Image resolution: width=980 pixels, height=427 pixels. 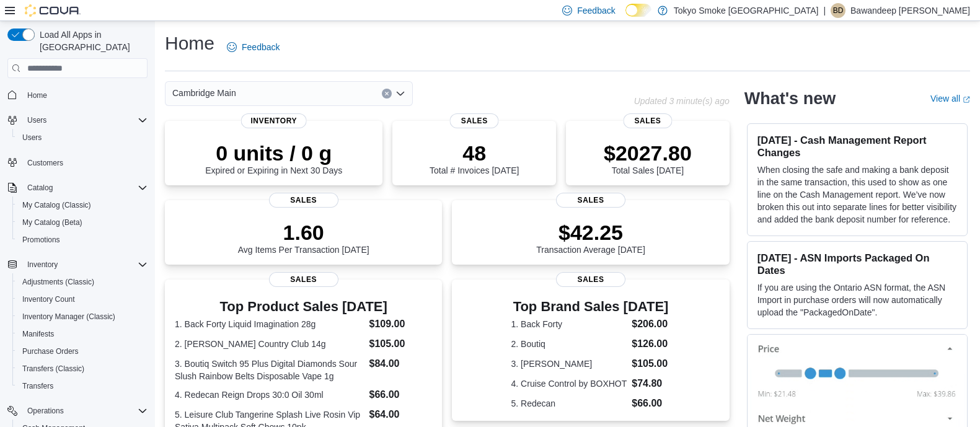 What do you see at coordinates (253, 47) in the screenshot?
I see `a: Feedback` at bounding box center [253, 47].